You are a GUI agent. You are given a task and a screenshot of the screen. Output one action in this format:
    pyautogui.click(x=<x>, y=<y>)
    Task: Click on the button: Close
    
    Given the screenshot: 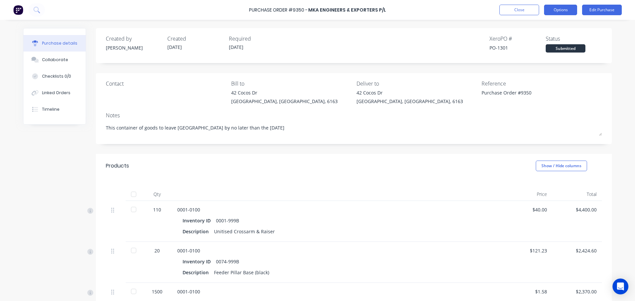 What is the action you would take?
    pyautogui.click(x=519, y=10)
    